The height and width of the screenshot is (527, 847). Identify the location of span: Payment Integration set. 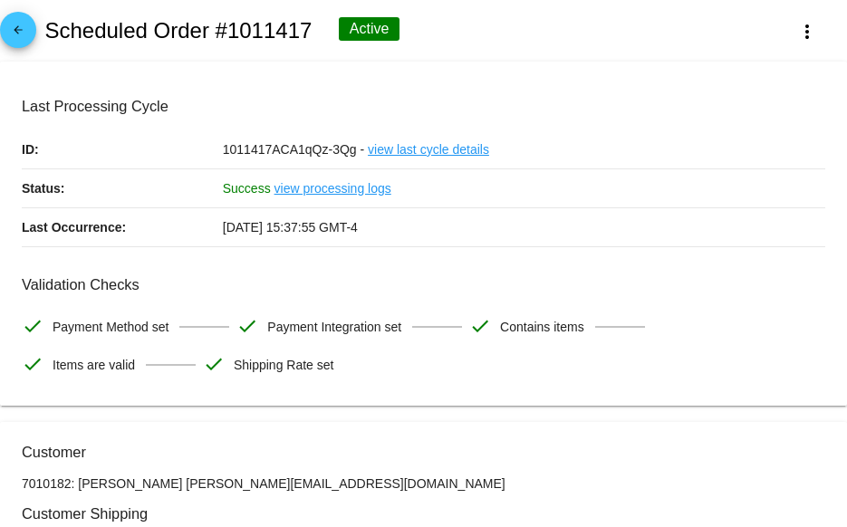
(334, 327).